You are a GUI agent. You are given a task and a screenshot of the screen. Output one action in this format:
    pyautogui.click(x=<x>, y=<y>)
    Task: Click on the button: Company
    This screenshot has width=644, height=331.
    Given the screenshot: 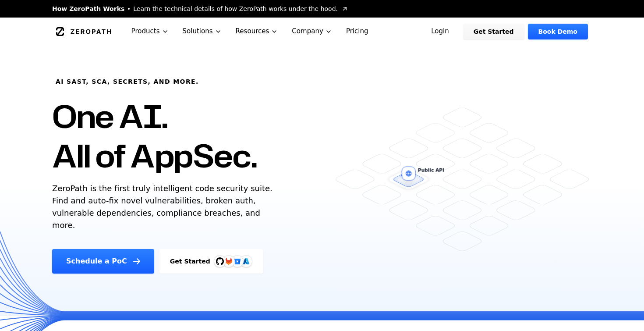 What is the action you would take?
    pyautogui.click(x=312, y=31)
    